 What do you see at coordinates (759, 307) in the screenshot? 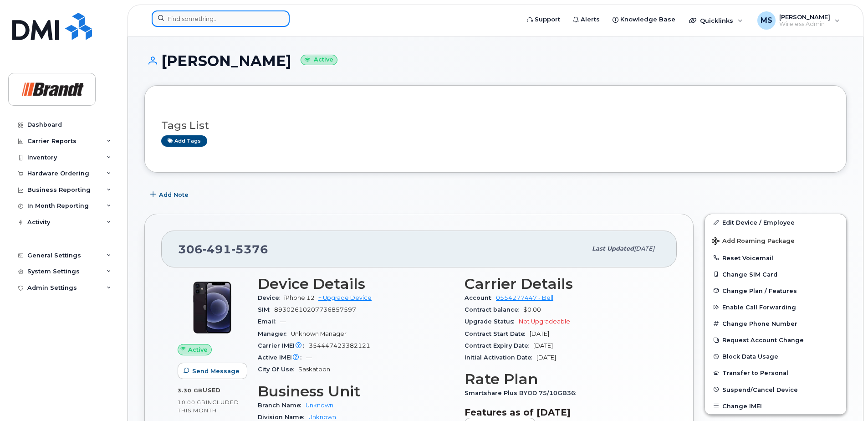
I see `span: Enable Call Forwarding` at bounding box center [759, 307].